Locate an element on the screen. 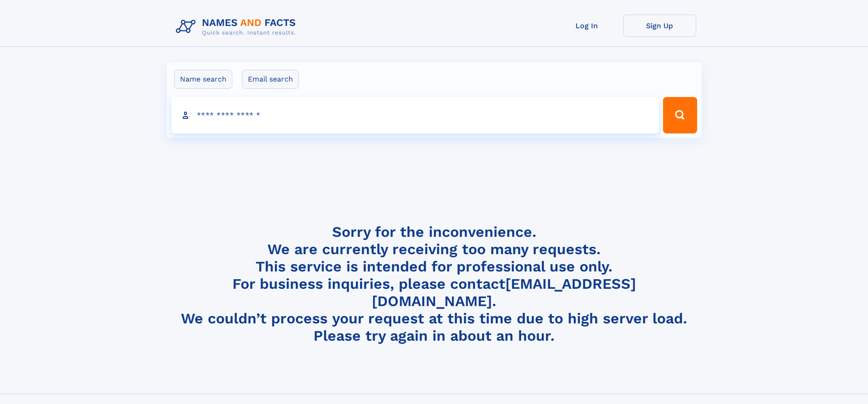 Image resolution: width=868 pixels, height=404 pixels. img: Logo Names and Facts is located at coordinates (238, 27).